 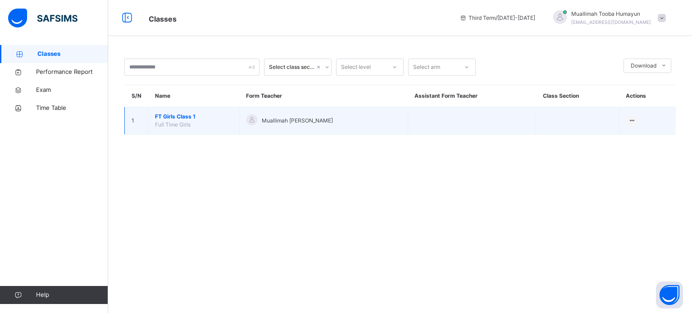 What do you see at coordinates (72, 72) in the screenshot?
I see `span: Performance Report` at bounding box center [72, 72].